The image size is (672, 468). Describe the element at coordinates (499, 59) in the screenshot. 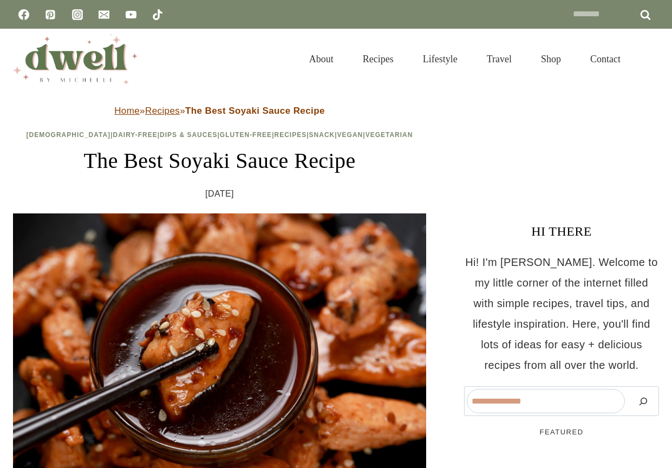

I see `a: Travel` at that location.